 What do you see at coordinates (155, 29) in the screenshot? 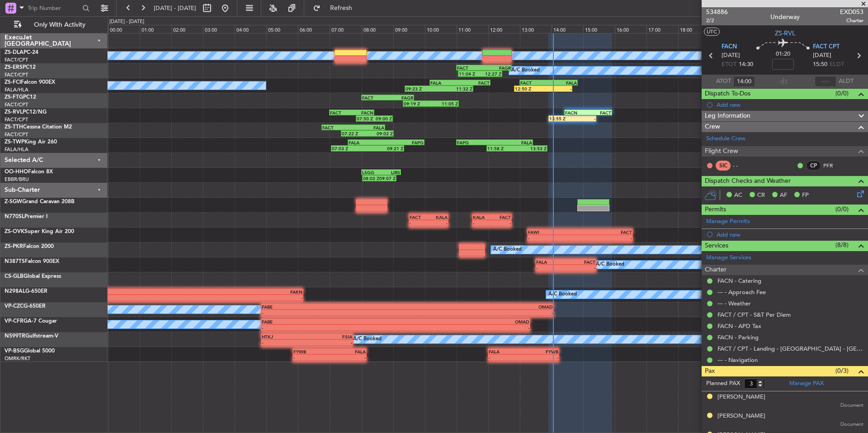
I see `div: 01:00` at bounding box center [155, 29].